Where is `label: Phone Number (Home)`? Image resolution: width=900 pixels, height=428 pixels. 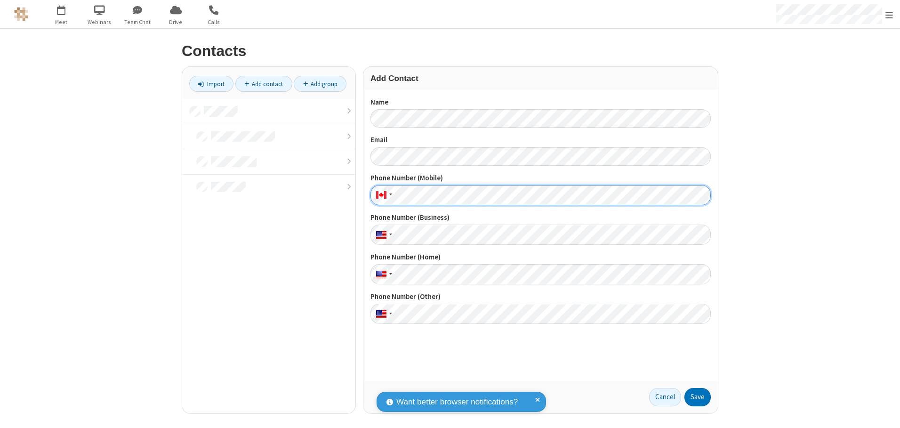 label: Phone Number (Home) is located at coordinates (541, 257).